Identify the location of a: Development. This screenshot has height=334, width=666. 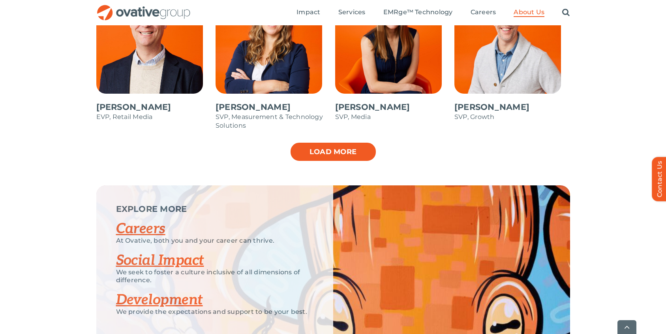
(159, 300).